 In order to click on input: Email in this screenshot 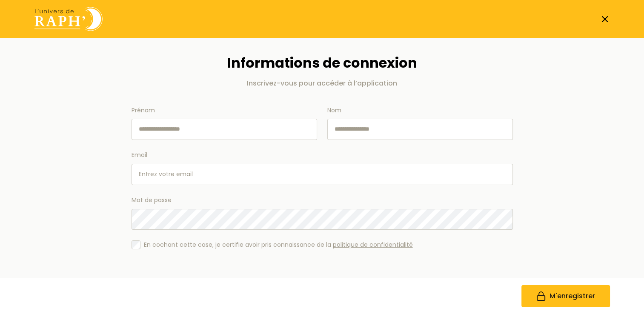, I will do `click(322, 174)`.